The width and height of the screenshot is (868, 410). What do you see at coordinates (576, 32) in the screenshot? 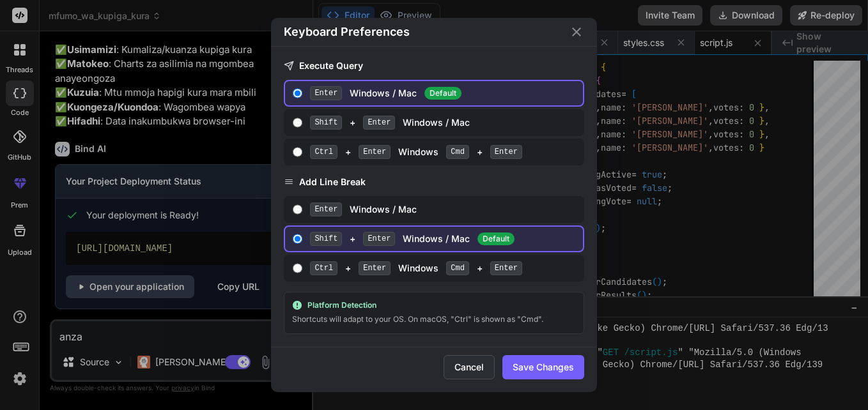
I see `button: Close` at bounding box center [576, 32].